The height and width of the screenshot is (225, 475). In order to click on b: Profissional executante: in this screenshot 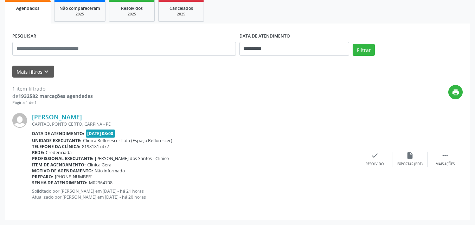, I will do `click(63, 158)`.